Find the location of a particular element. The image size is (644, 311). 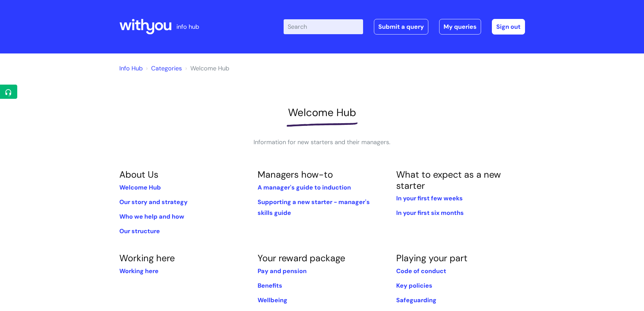

a: Our story and strategy is located at coordinates (153, 202).